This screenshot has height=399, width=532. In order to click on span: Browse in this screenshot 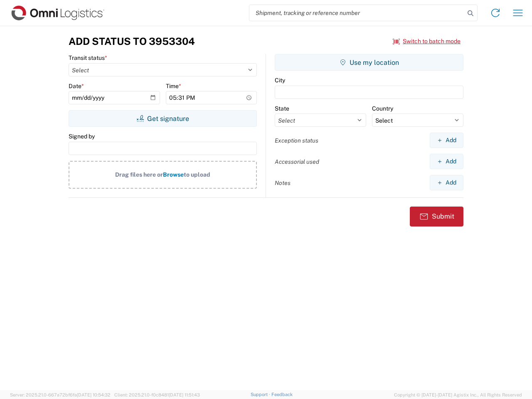, I will do `click(173, 175)`.